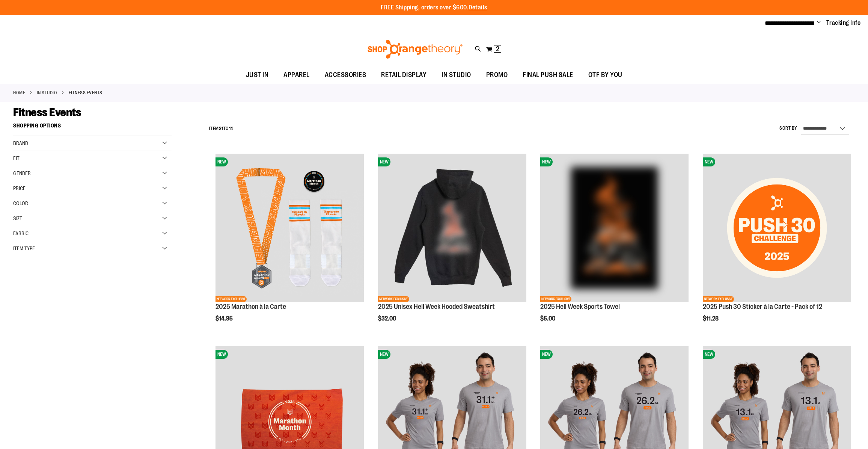 Image resolution: width=868 pixels, height=449 pixels. I want to click on a: 2025 Marathon à la Carte, so click(251, 307).